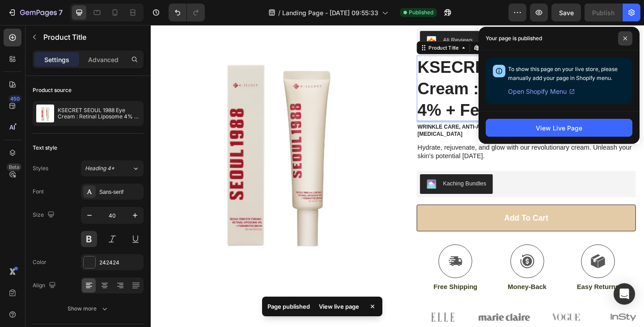 The height and width of the screenshot is (327, 644). Describe the element at coordinates (45, 114) in the screenshot. I see `img: product feature img` at that location.